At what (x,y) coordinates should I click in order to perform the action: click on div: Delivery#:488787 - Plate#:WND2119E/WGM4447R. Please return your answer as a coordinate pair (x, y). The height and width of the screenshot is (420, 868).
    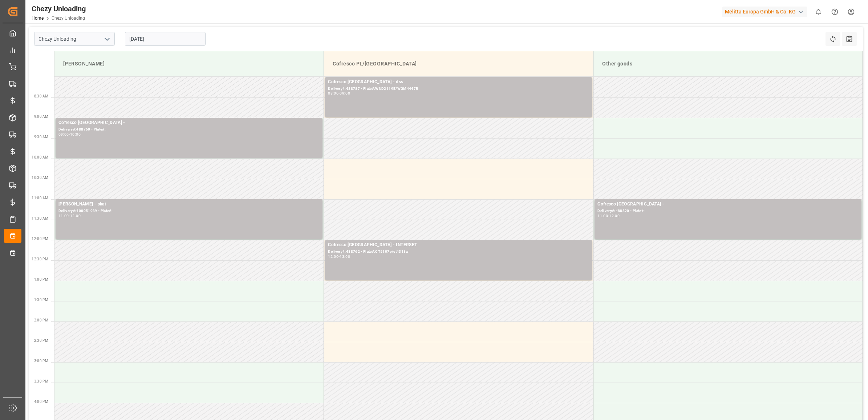
    Looking at the image, I should click on (459, 89).